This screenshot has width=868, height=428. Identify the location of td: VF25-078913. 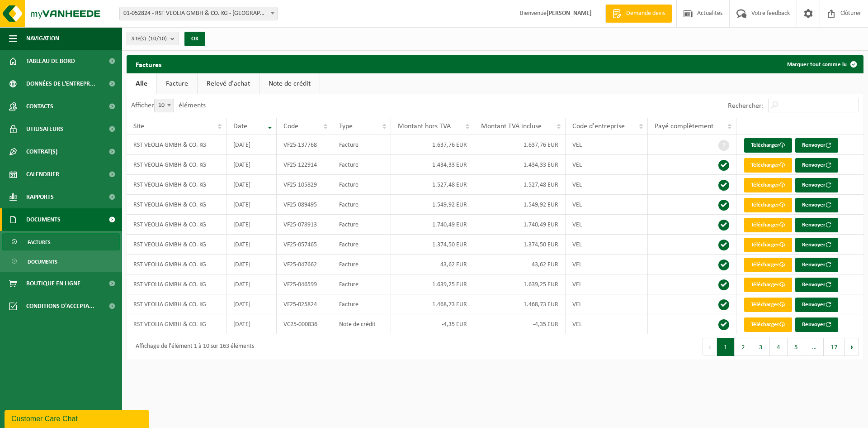
(304, 225).